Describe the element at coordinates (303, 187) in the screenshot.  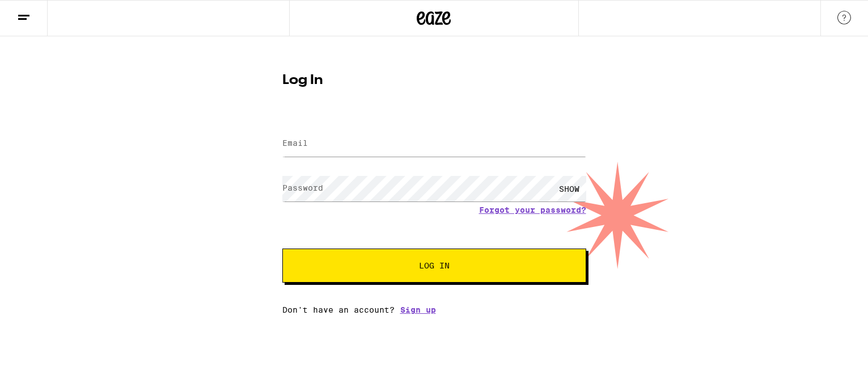
I see `label: Password` at that location.